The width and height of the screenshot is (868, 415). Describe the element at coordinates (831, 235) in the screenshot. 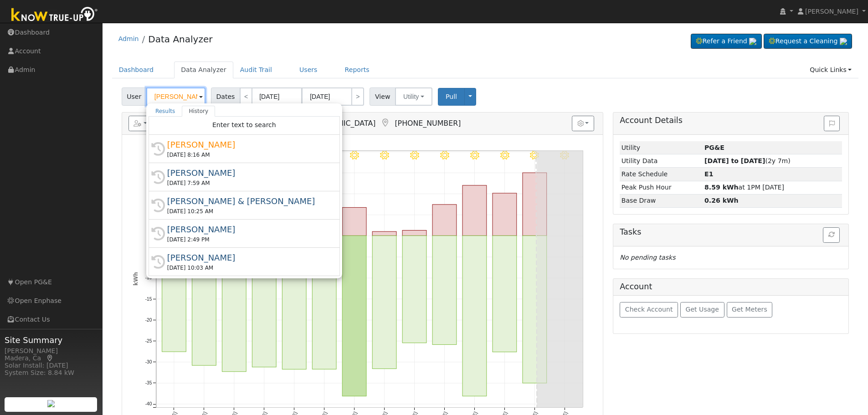

I see `button: Refresh` at that location.